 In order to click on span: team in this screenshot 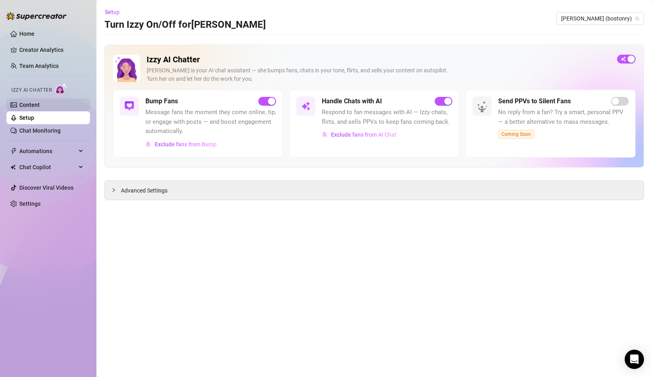, I will do `click(637, 18)`.